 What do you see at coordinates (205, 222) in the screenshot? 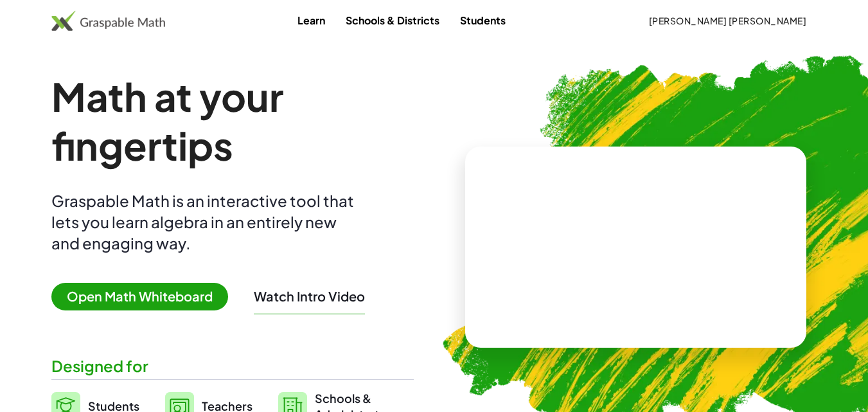
I see `div: Graspable Math is an interactive tool that lets you learn algebra in an entirely new and engaging...` at bounding box center [205, 222].